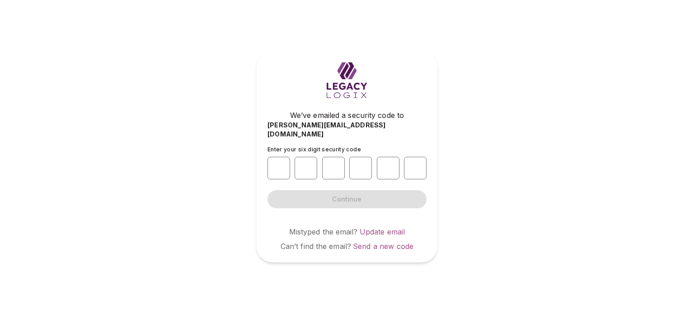 The height and width of the screenshot is (314, 694). I want to click on span: Update email, so click(382, 232).